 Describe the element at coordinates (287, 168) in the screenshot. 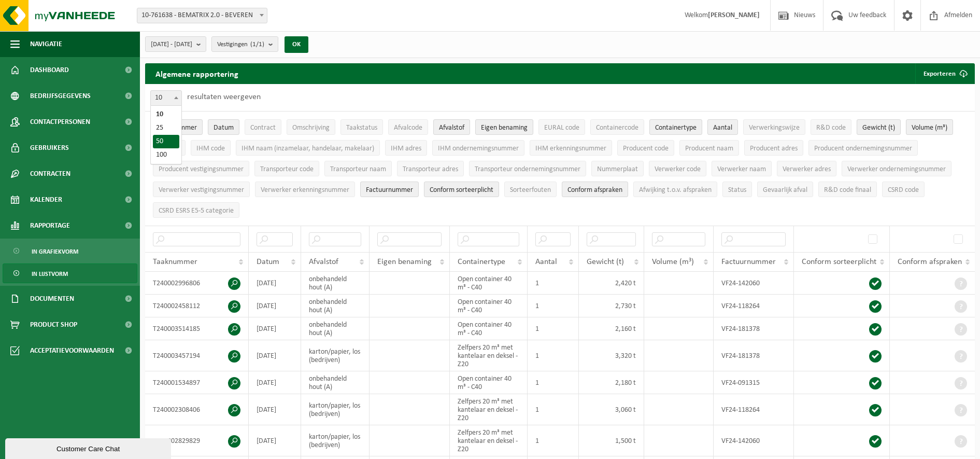

I see `button: Transporteur codeTransporteur code: Activate to sort` at that location.